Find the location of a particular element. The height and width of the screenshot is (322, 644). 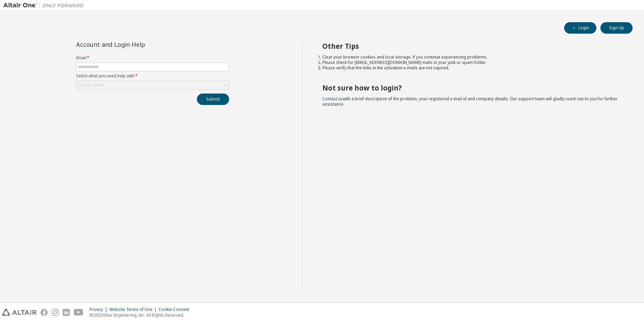

div: Account and Login Help is located at coordinates (137, 44).